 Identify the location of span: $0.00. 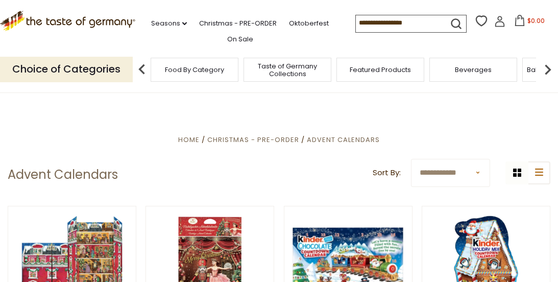
(536, 20).